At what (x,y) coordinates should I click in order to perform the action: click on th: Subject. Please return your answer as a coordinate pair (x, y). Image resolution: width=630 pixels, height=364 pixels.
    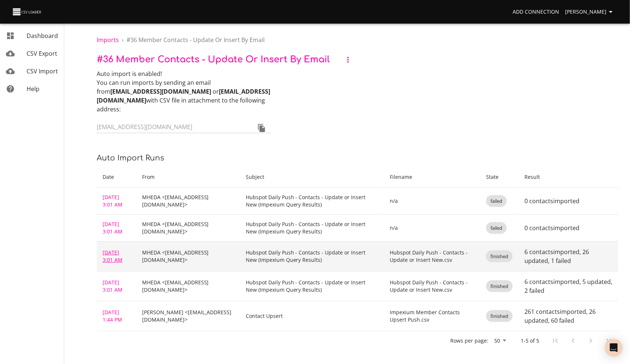
    Looking at the image, I should click on (312, 177).